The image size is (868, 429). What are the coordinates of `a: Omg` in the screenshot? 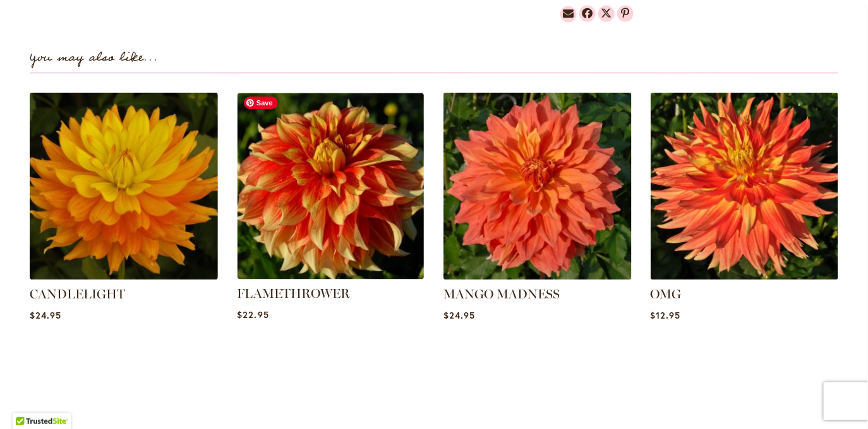 It's located at (745, 276).